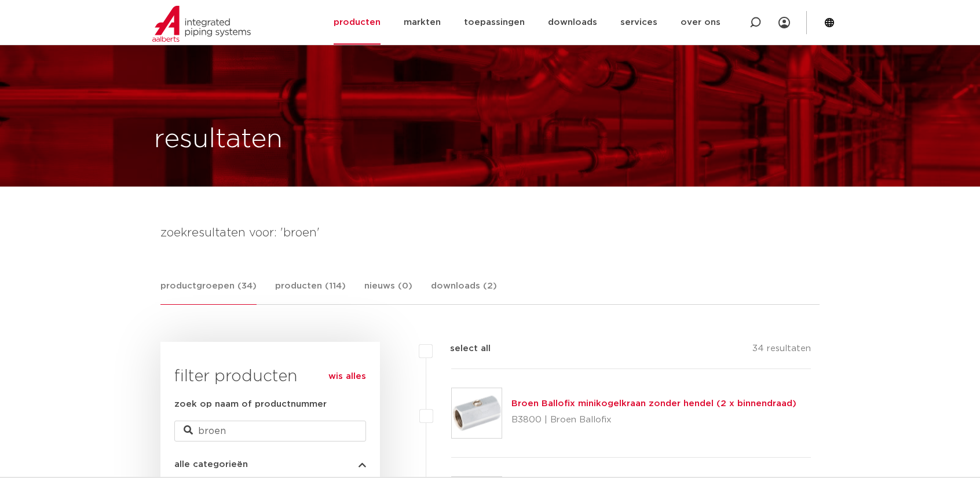 The width and height of the screenshot is (980, 478). I want to click on a: downloads (2), so click(464, 292).